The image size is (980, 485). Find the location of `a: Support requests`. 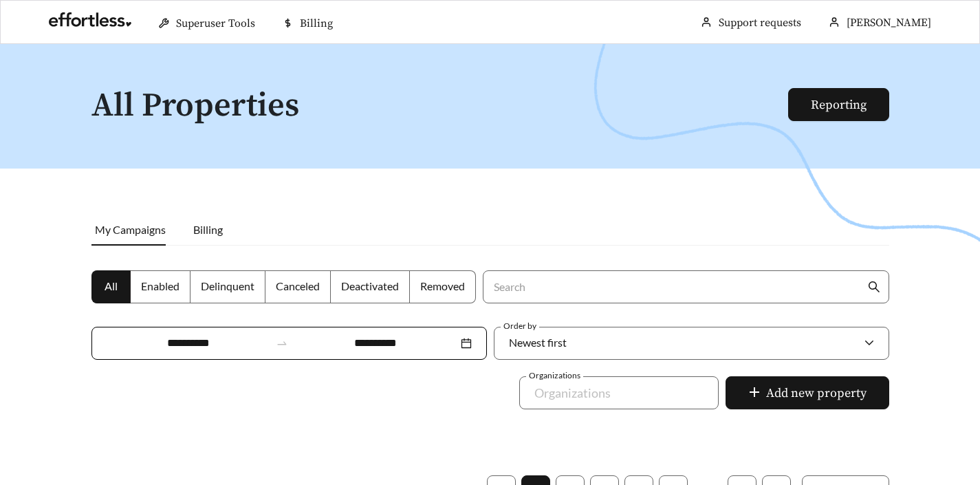

a: Support requests is located at coordinates (760, 23).